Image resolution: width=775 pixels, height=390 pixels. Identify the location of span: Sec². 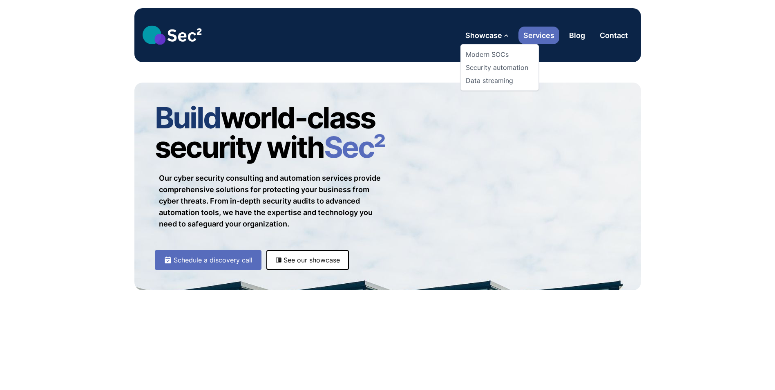
(354, 147).